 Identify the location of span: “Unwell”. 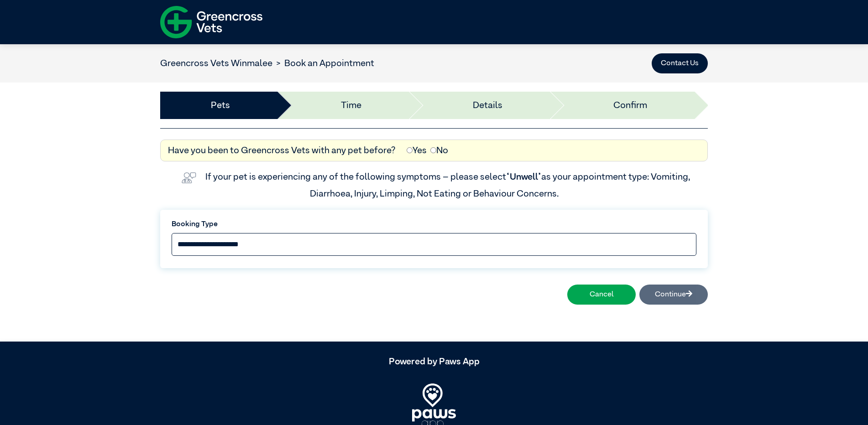
(523, 177).